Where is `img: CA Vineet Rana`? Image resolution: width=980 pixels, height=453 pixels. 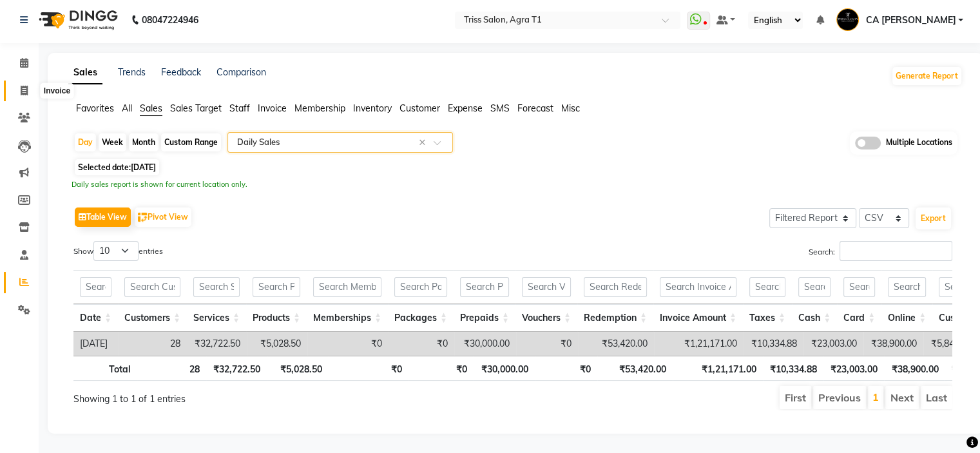
img: CA Vineet Rana is located at coordinates (847, 20).